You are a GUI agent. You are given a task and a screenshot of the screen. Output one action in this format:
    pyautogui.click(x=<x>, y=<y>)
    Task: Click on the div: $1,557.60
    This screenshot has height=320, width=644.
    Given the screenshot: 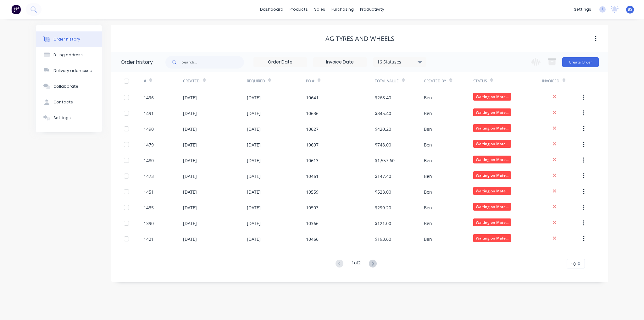 What is the action you would take?
    pyautogui.click(x=384, y=160)
    